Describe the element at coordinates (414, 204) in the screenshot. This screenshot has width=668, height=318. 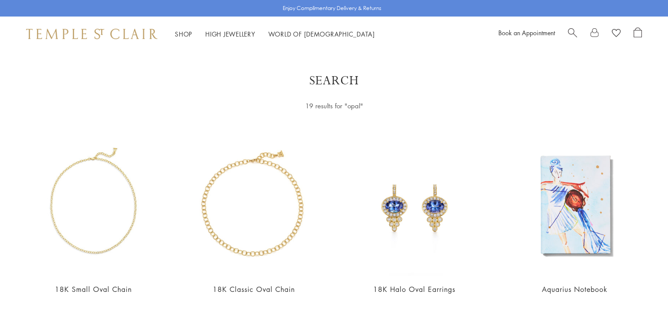
I see `img: 18K Halo Oval Earrings` at that location.